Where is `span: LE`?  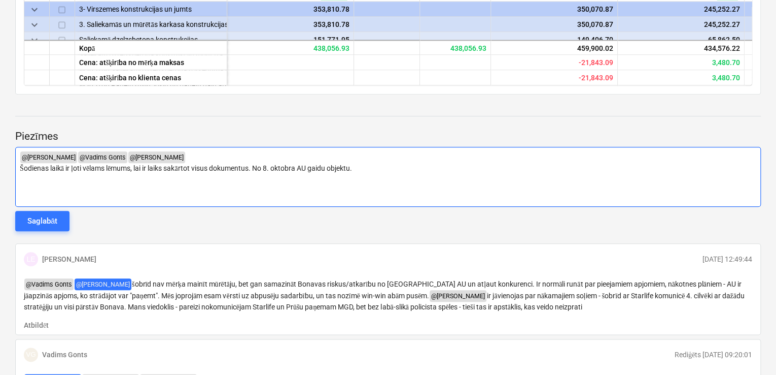
span: LE is located at coordinates (30, 259).